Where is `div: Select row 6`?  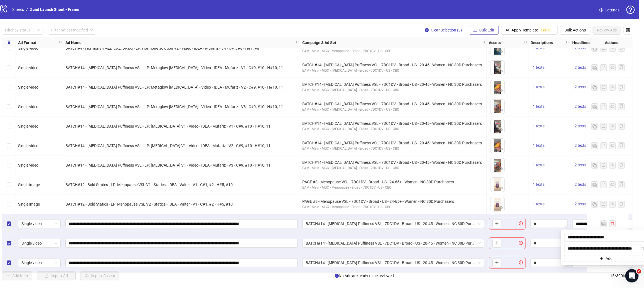 div: Select row 6 is located at coordinates (9, 87).